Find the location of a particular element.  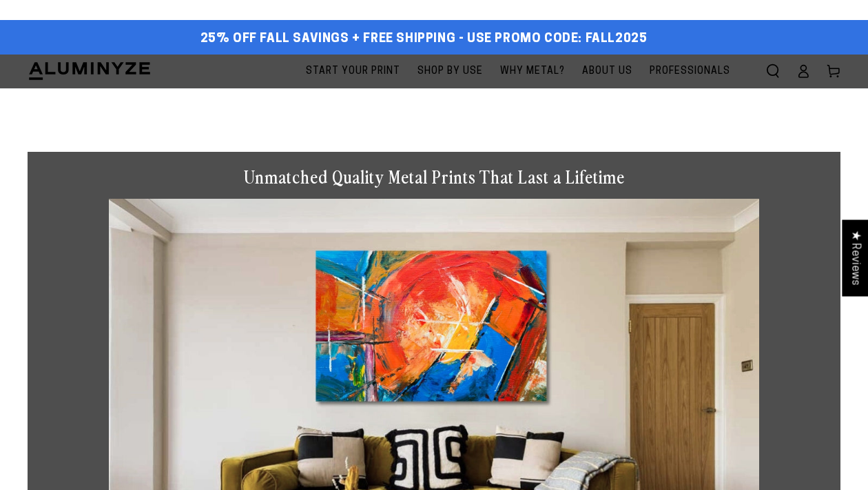

span: Shop By Use is located at coordinates (450, 71).